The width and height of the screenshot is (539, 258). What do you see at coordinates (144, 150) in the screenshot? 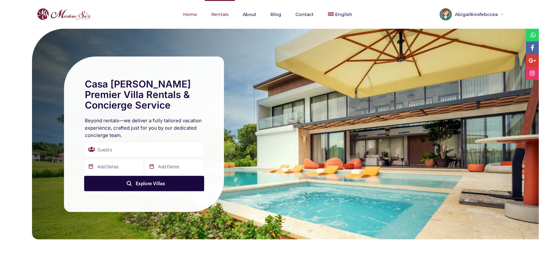
I see `div: Guests` at bounding box center [144, 150].